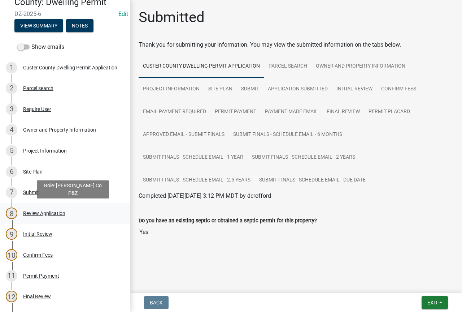 The image size is (462, 312). What do you see at coordinates (220, 89) in the screenshot?
I see `a: Site Plan` at bounding box center [220, 89].